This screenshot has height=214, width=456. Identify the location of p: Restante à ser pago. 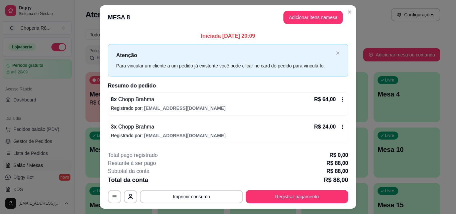
(132, 163).